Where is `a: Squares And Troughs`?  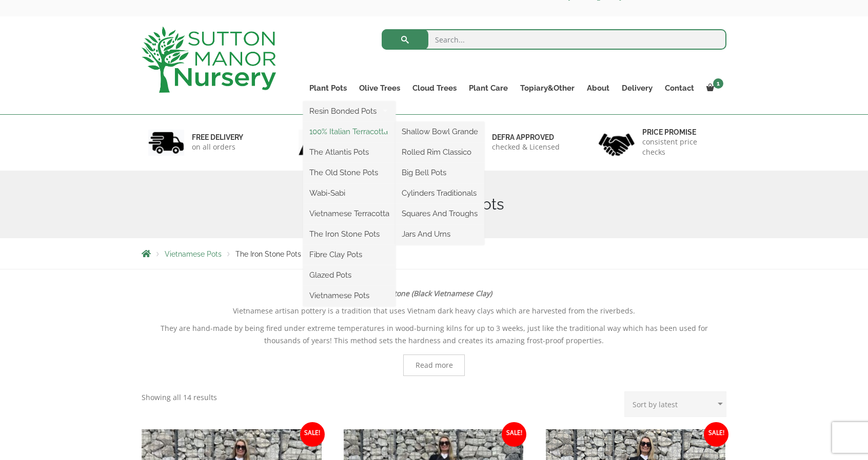 a: Squares And Troughs is located at coordinates (440, 214).